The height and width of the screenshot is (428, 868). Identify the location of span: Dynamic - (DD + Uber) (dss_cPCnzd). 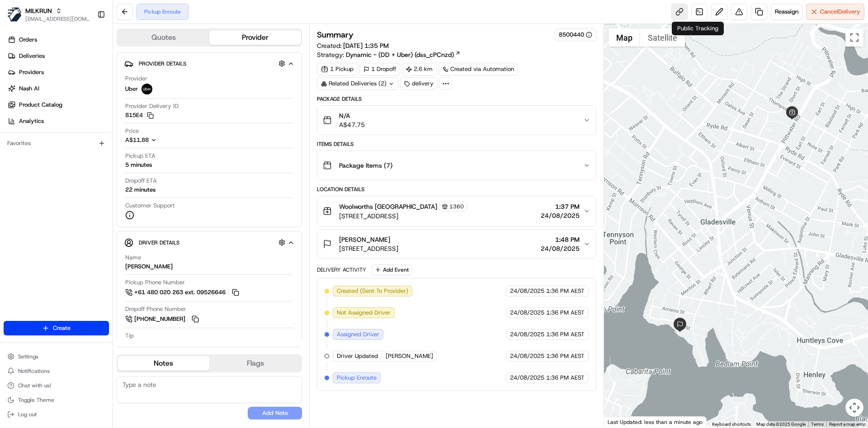
(400, 54).